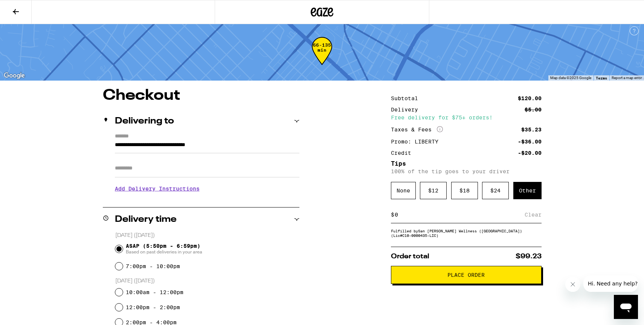 This screenshot has width=644, height=325. I want to click on span: Hi. Need any help?, so click(29, 9).